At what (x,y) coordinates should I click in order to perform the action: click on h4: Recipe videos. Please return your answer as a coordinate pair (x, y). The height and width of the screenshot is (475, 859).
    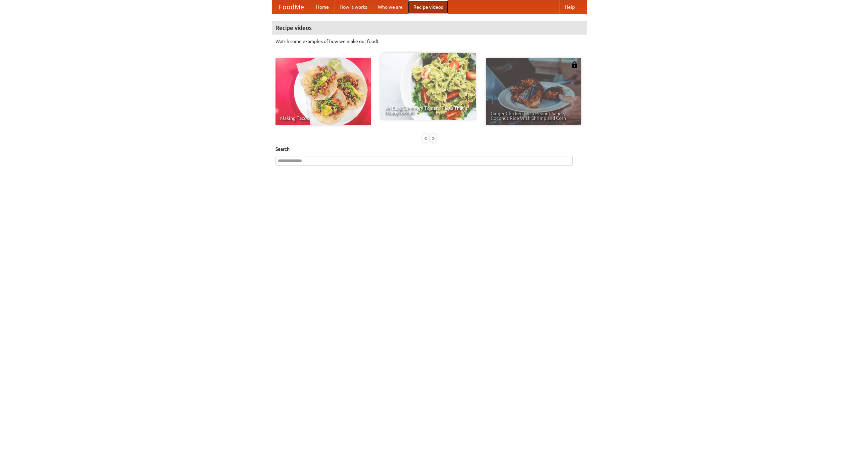
    Looking at the image, I should click on (429, 28).